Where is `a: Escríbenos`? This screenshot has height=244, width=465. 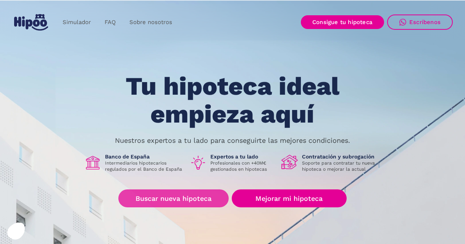
a: Escríbenos is located at coordinates (420, 22).